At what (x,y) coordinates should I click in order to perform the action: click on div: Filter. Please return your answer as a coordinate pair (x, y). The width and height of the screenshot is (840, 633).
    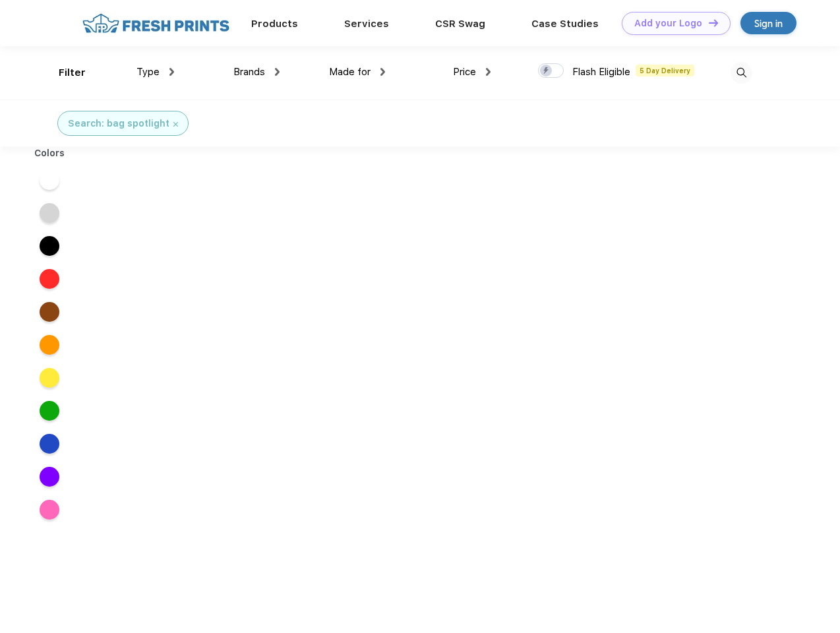
    Looking at the image, I should click on (72, 72).